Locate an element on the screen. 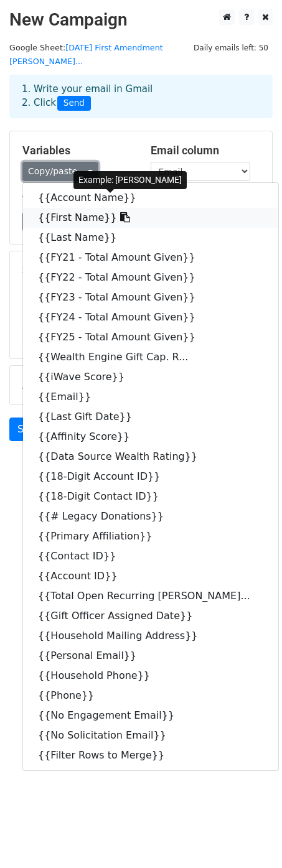  a: {{Account ID}} is located at coordinates (151, 576).